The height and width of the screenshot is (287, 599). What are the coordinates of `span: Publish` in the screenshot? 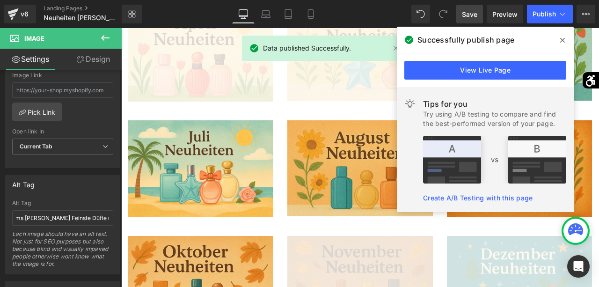 It's located at (544, 14).